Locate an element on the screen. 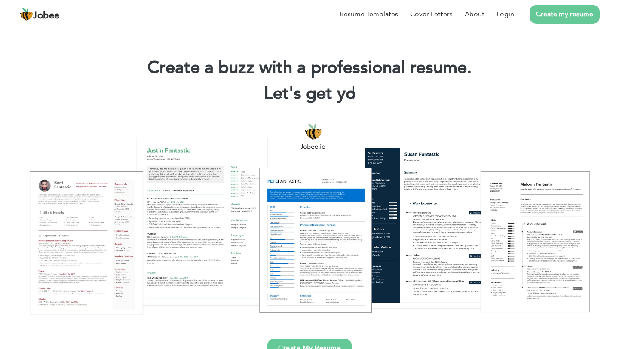 This screenshot has height=349, width=619. span: Jobee is located at coordinates (46, 16).